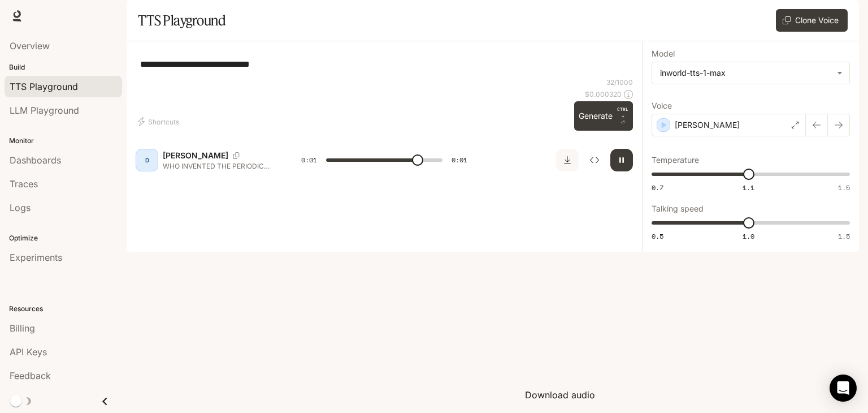 The width and height of the screenshot is (868, 413). Describe the element at coordinates (662, 106) in the screenshot. I see `p: Voice` at that location.